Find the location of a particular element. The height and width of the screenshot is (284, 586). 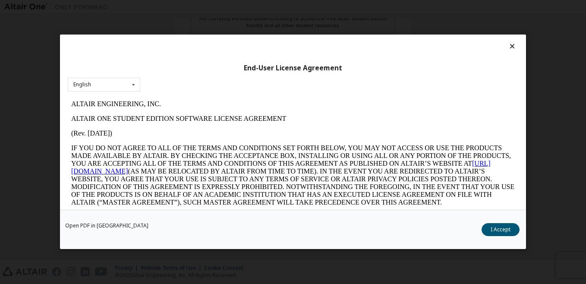

div: End-User License Agreement is located at coordinates (293, 68).